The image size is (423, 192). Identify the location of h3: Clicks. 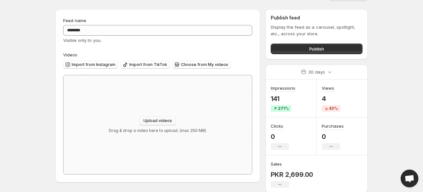
(277, 126).